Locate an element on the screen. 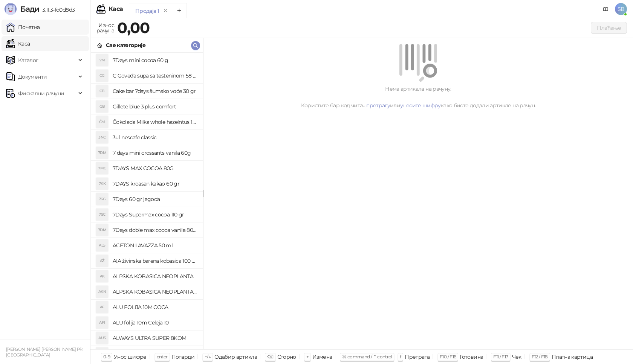 This screenshot has width=633, height=364. span: SB is located at coordinates (621, 9).